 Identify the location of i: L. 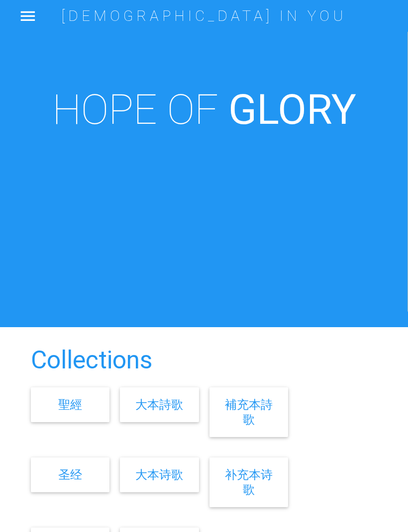
(267, 109).